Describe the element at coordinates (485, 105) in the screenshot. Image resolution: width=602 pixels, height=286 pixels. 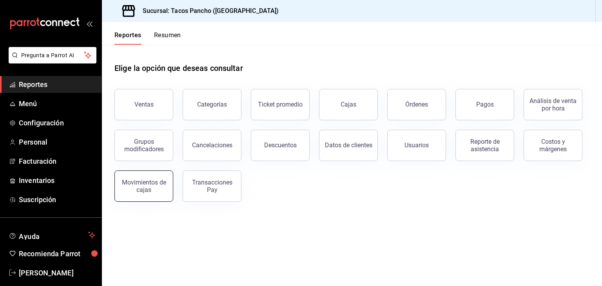
I see `button: Pagos` at that location.